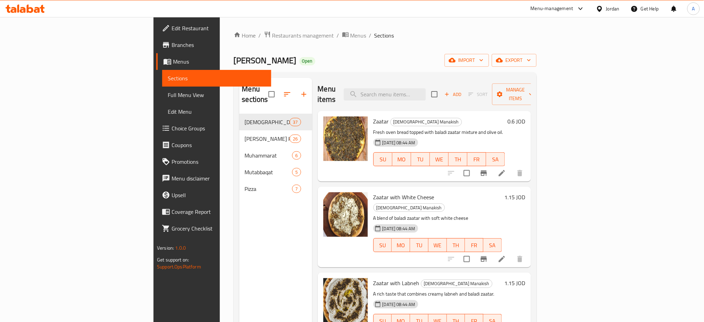 The image size is (704, 322). Describe the element at coordinates (296, 189) in the screenshot. I see `span: 7` at that location.